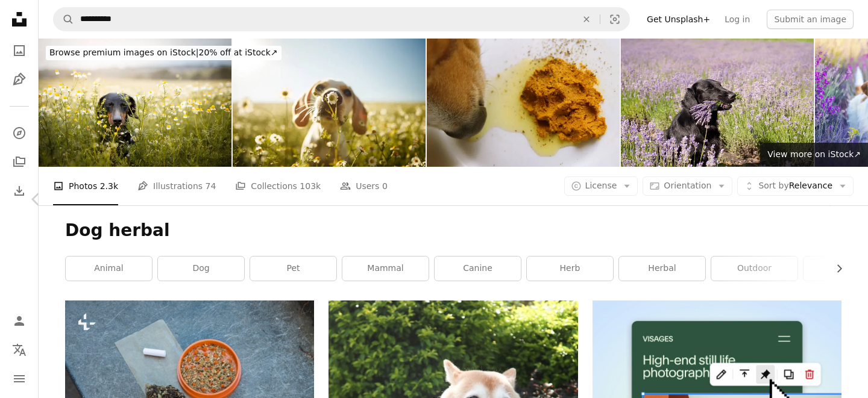  Describe the element at coordinates (386, 269) in the screenshot. I see `a: mammal` at that location.